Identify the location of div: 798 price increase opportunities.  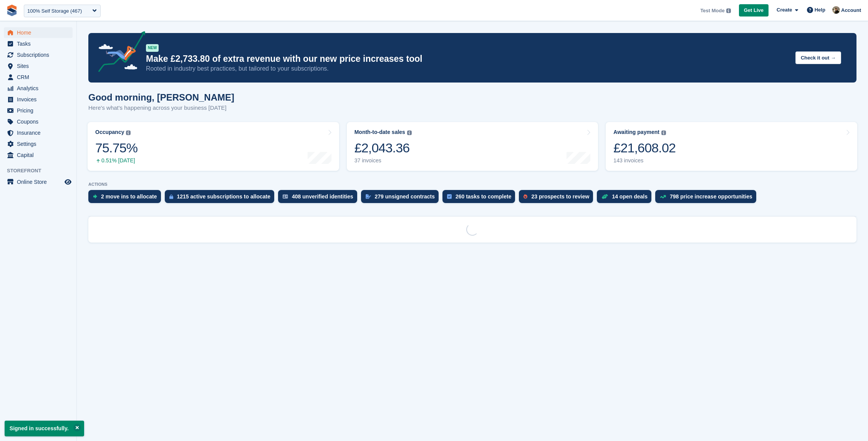
(711, 197).